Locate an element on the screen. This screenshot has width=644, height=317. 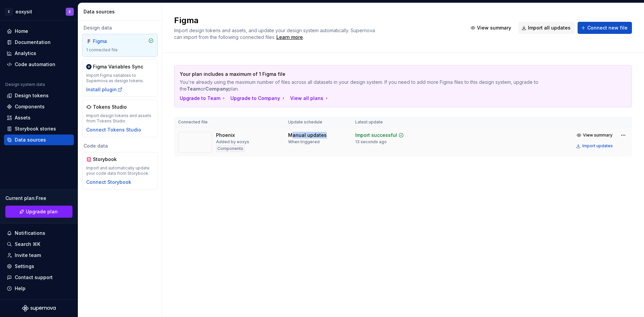
a: Figma1 connected file is located at coordinates (120, 46).